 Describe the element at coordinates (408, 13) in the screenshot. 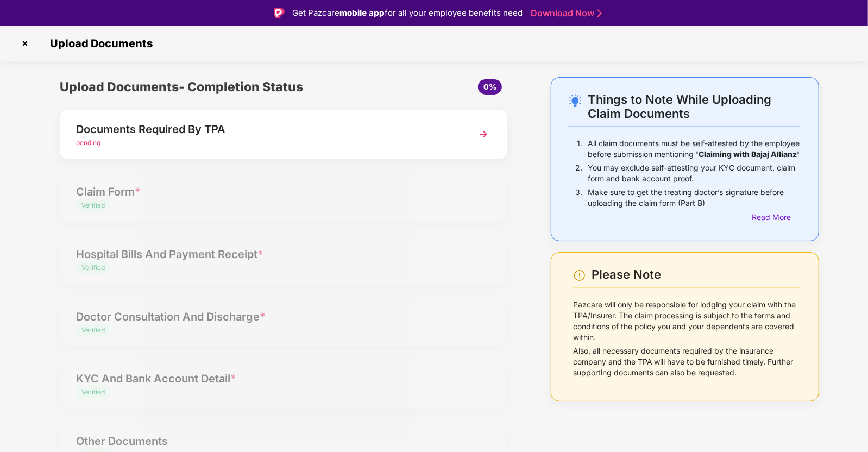

I see `div: Get Pazcare for all your employee benefits need` at that location.